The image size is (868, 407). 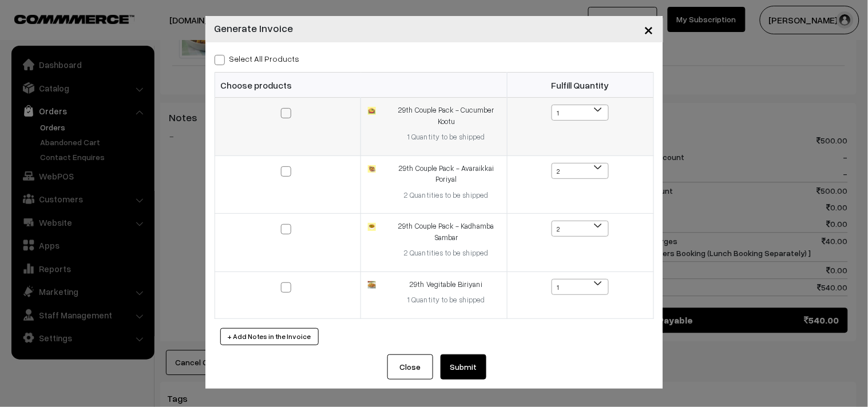 What do you see at coordinates (371, 110) in the screenshot?
I see `img: 173795861435851000520476.jpg` at bounding box center [371, 110].